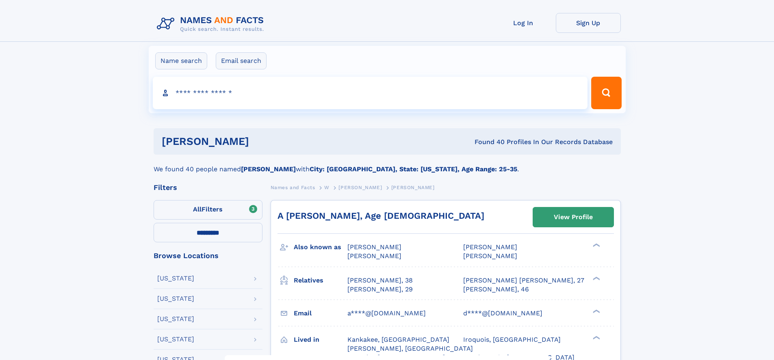 The height and width of the screenshot is (360, 774). Describe the element at coordinates (208, 210) in the screenshot. I see `label: Filters` at that location.